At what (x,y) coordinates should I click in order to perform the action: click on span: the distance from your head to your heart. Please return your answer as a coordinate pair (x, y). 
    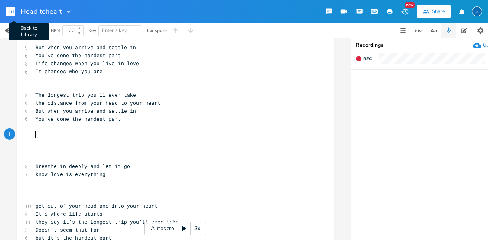
    Looking at the image, I should click on (98, 103).